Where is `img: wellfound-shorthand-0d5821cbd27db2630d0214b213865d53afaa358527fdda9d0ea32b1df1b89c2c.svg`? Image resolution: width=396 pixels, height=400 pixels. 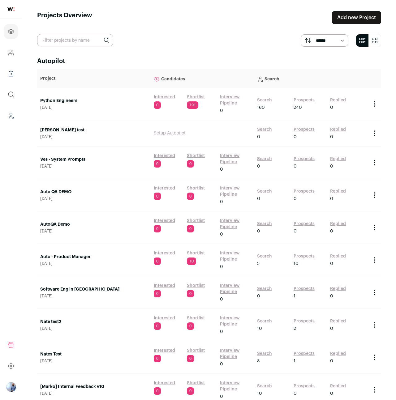 img: wellfound-shorthand-0d5821cbd27db2630d0214b213865d53afaa358527fdda9d0ea32b1df1b89c2c.svg is located at coordinates (11, 9).